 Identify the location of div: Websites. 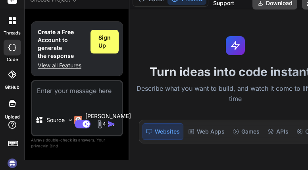
(163, 132).